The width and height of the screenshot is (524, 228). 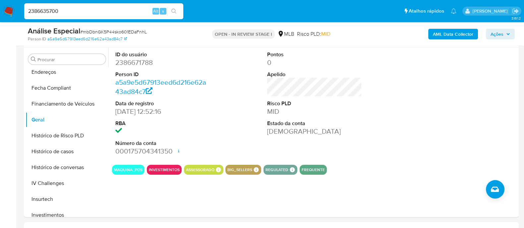 What do you see at coordinates (67, 168) in the screenshot?
I see `button: Histórico de conversas` at bounding box center [67, 168].